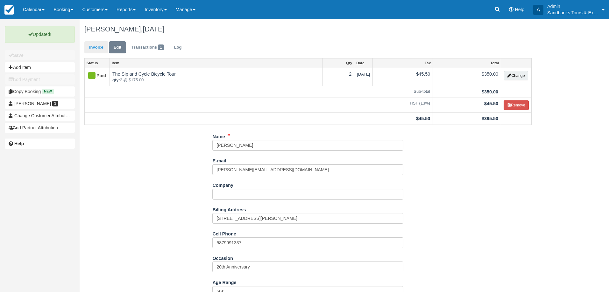  I want to click on a: Tax, so click(403, 63).